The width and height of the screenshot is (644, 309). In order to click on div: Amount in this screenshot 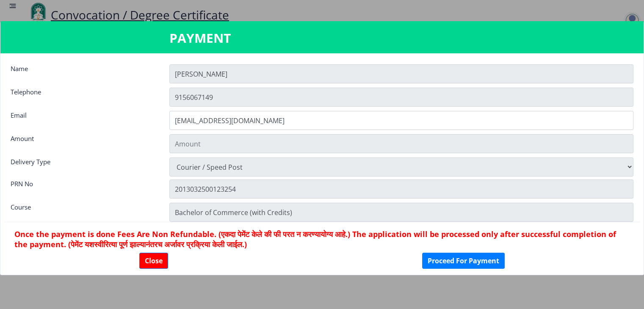, I will do `click(84, 143)`.